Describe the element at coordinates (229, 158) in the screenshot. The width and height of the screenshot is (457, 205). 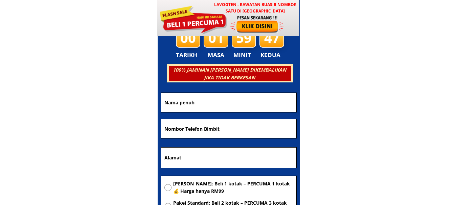
I see `input: Alamat` at that location.